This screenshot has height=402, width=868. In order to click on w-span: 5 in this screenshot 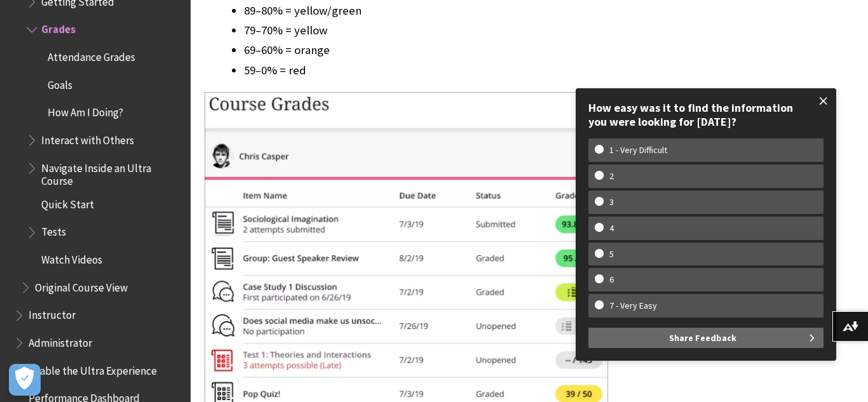, I will do `click(611, 254)`.